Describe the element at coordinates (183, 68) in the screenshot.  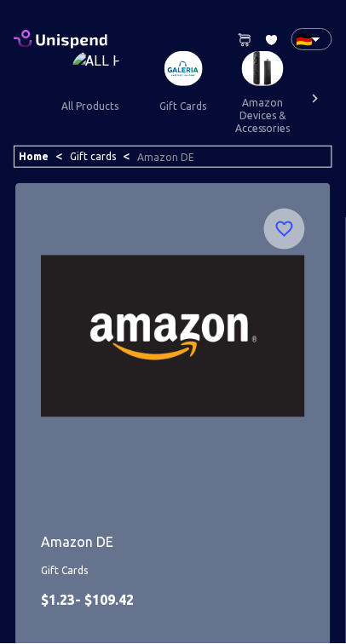
I see `img: Gift Cards` at that location.